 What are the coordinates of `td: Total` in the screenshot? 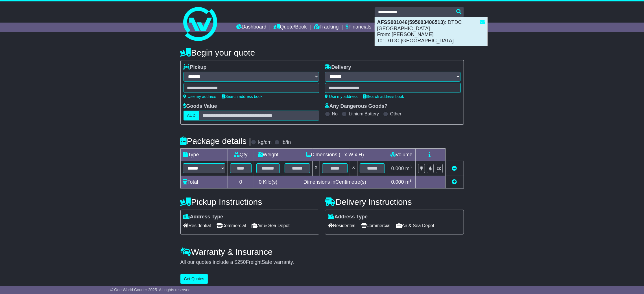 It's located at (204, 182).